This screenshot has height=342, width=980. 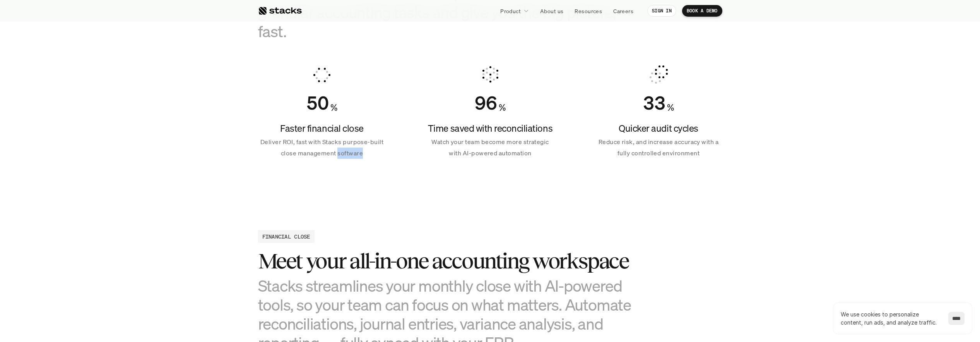 I want to click on a: BOOK A DEMO, so click(x=702, y=11).